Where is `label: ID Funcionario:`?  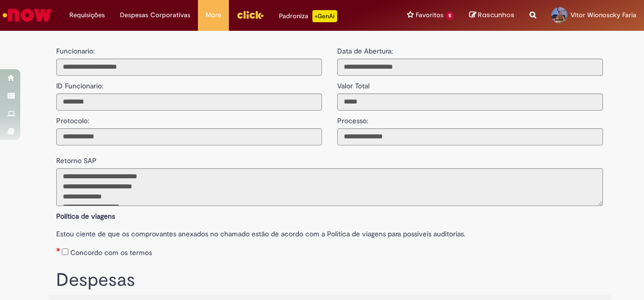
label: ID Funcionario: is located at coordinates (79, 83).